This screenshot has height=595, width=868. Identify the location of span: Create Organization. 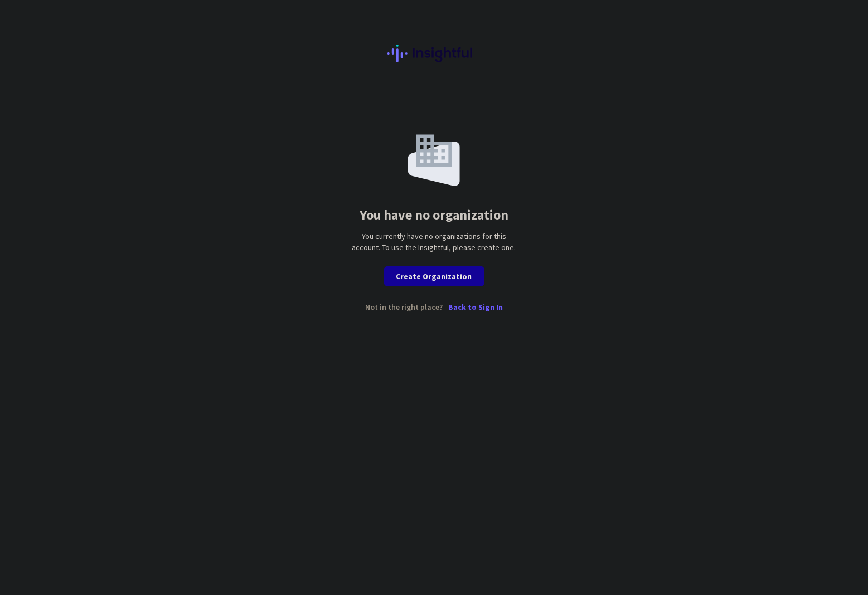
(434, 276).